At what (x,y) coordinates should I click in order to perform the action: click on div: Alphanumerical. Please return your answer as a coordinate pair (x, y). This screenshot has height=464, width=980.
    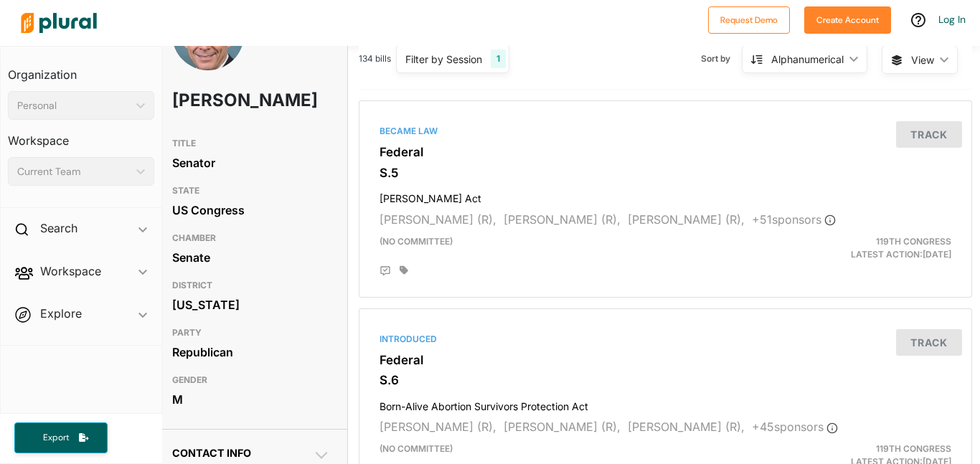
    Looking at the image, I should click on (808, 59).